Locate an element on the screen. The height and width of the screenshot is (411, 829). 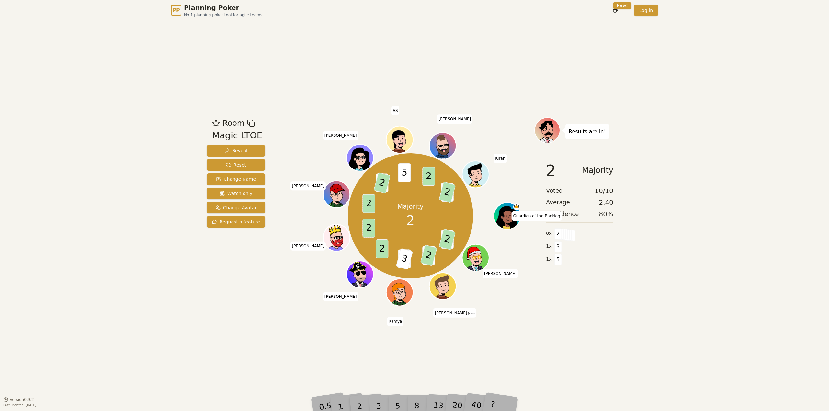
button: Click to change your avatar is located at coordinates (442, 286).